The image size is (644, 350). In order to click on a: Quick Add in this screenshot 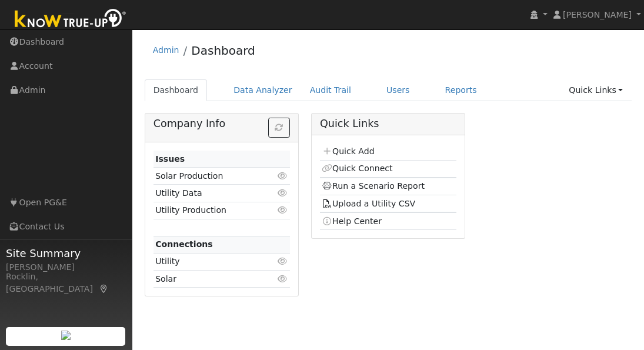, I will do `click(347, 151)`.